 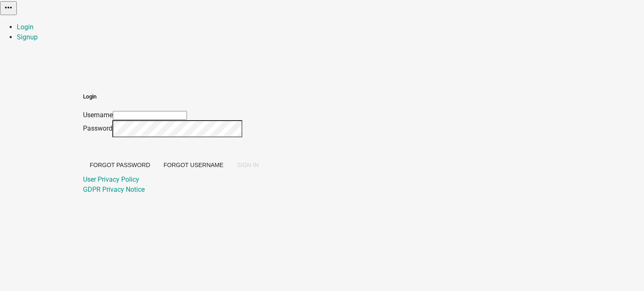 What do you see at coordinates (174, 96) in the screenshot?
I see `h5: Login` at bounding box center [174, 96].